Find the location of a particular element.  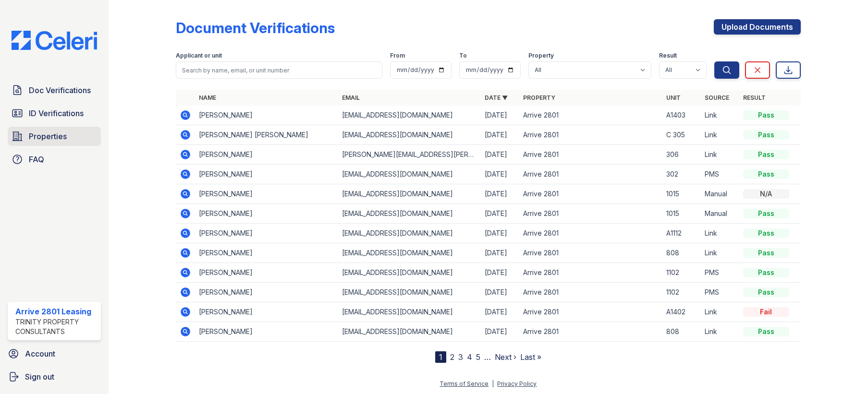

a: ID Verifications is located at coordinates (54, 114).